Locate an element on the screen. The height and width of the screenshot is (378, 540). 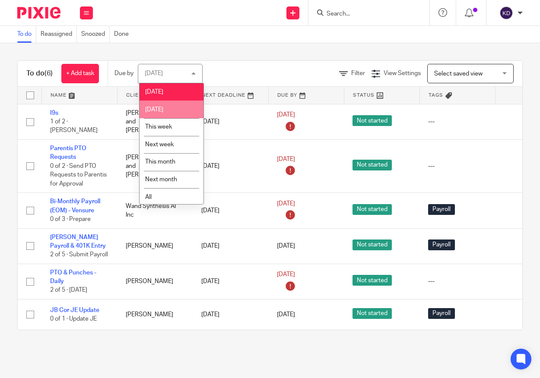
span: View Settings is located at coordinates (402, 73).